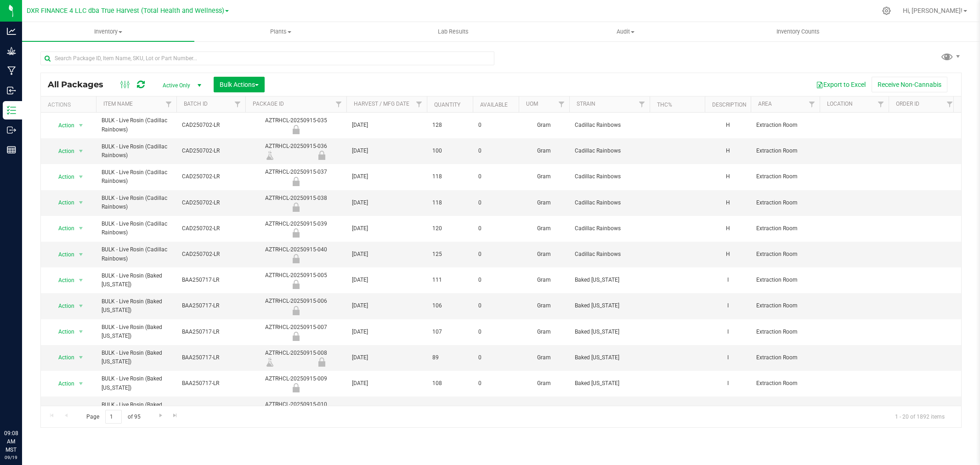  I want to click on button: Bulk Actions, so click(239, 85).